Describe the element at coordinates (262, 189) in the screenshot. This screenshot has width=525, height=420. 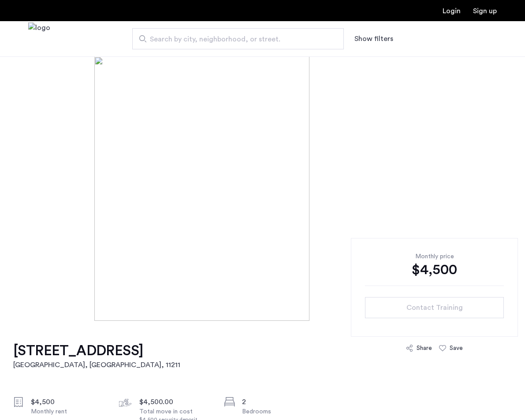
I see `img: [object%20Object]` at that location.